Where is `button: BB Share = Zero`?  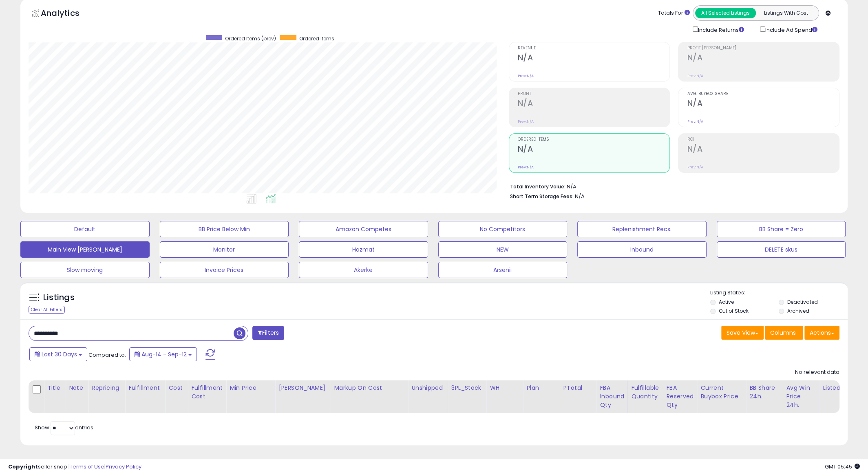 button: BB Share = Zero is located at coordinates (781, 229).